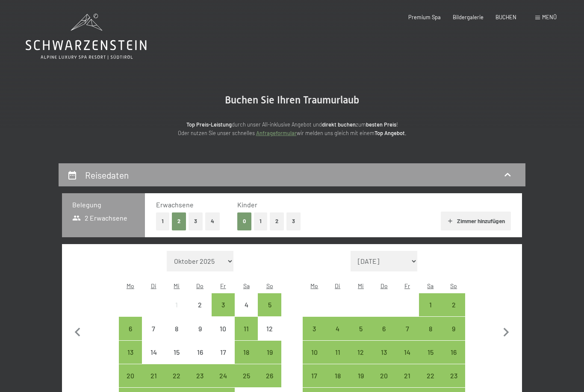 The width and height of the screenshot is (584, 392). I want to click on div: Tue Oct 07 2025, so click(153, 329).